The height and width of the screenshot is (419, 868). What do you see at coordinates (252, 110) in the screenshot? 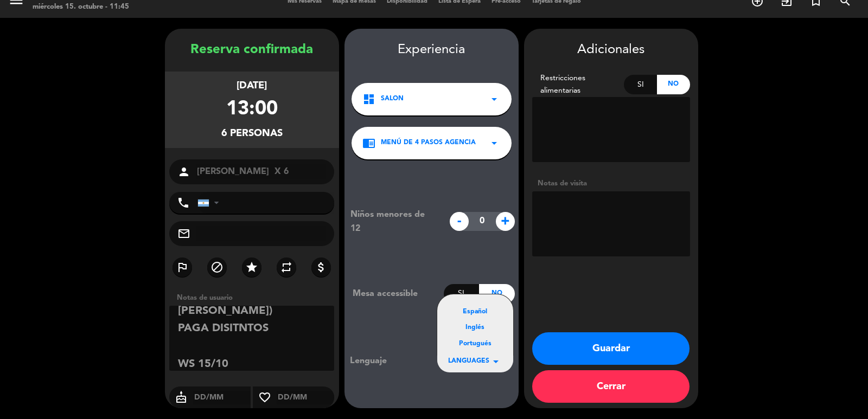
I see `div: 13:00` at bounding box center [252, 110].